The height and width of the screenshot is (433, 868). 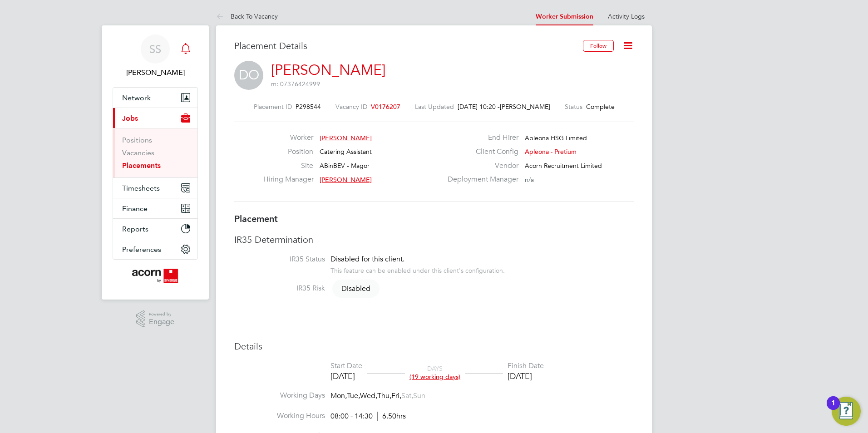 What do you see at coordinates (480, 166) in the screenshot?
I see `label: Vendor` at bounding box center [480, 166].